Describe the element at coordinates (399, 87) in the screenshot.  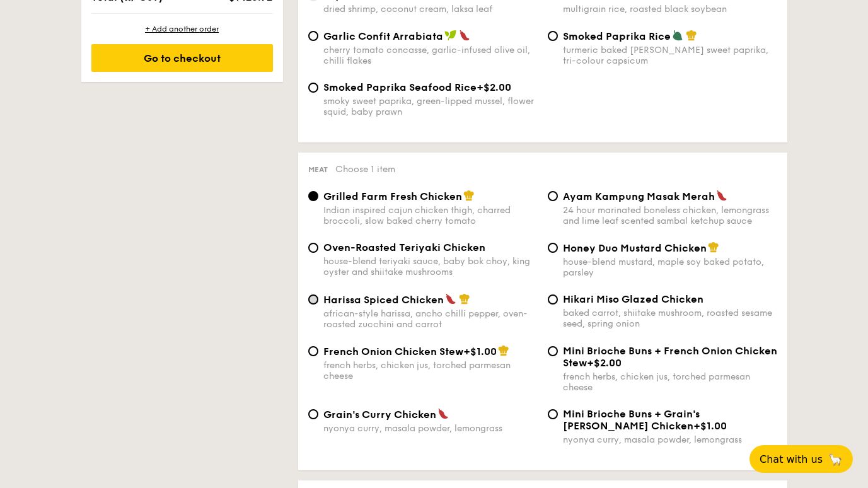
I see `span: Smoked Paprika Seafood Rice` at that location.